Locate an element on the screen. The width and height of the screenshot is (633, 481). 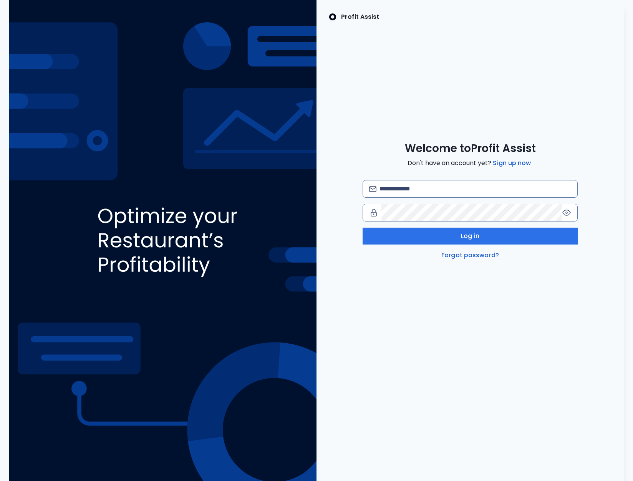
img: SpotOn Logo is located at coordinates (332, 17).